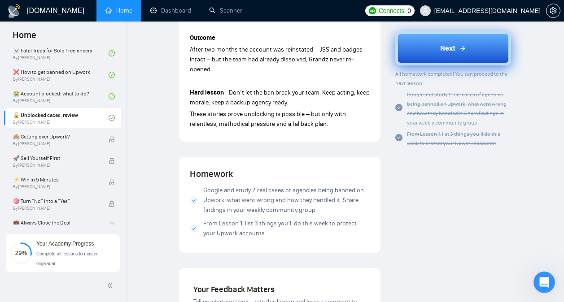  I want to click on img: Profile image for Oleksandr, so click(105, 23).